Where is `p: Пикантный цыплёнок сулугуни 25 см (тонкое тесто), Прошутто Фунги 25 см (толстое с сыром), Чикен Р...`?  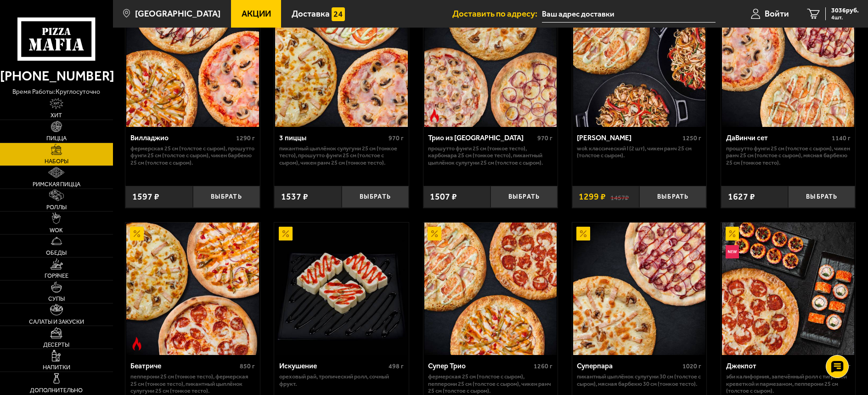 p: Пикантный цыплёнок сулугуни 25 см (тонкое тесто), Прошутто Фунги 25 см (толстое с сыром), Чикен Р... is located at coordinates (341, 156).